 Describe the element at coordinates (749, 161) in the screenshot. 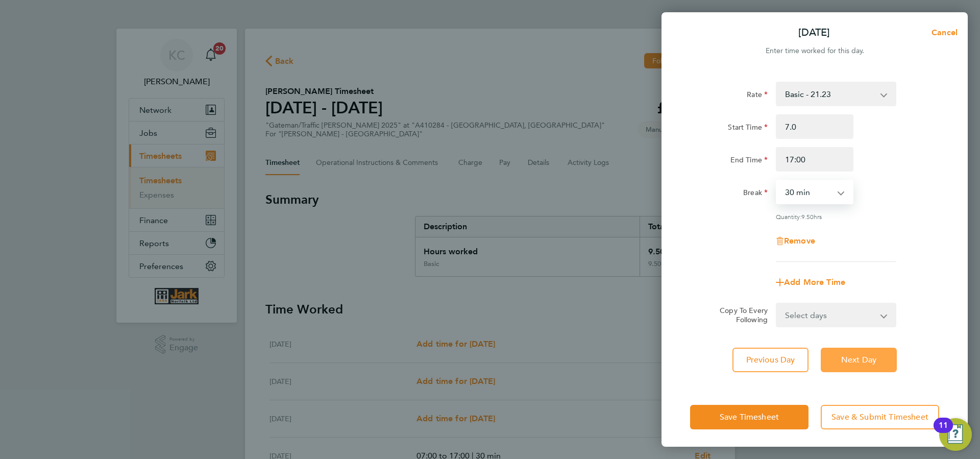

I see `label: End Time` at that location.